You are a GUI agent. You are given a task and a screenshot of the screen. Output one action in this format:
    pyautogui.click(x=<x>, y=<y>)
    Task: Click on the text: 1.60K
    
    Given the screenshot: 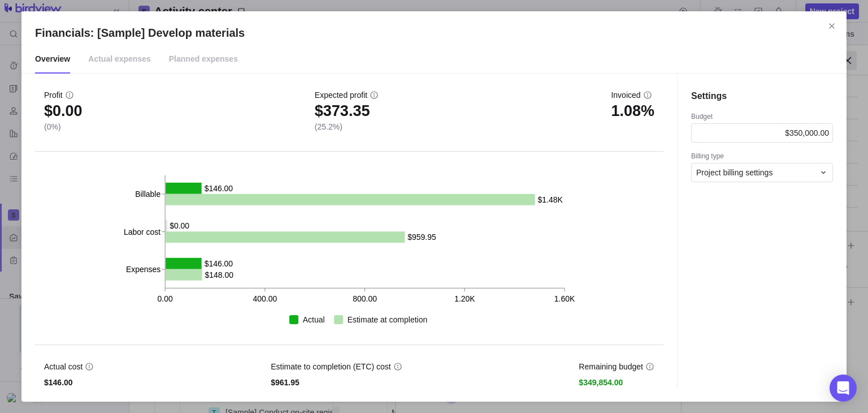 What is the action you would take?
    pyautogui.click(x=565, y=298)
    